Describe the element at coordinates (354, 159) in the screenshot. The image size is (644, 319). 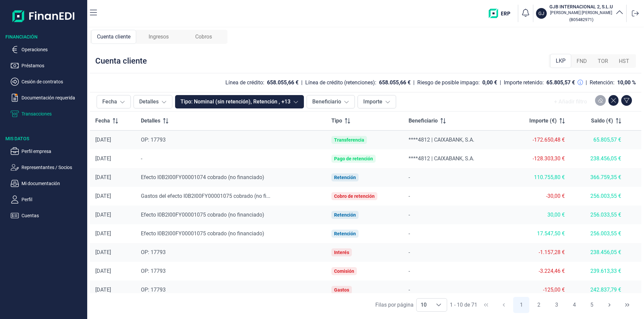
I see `div: Pago de retención` at that location.